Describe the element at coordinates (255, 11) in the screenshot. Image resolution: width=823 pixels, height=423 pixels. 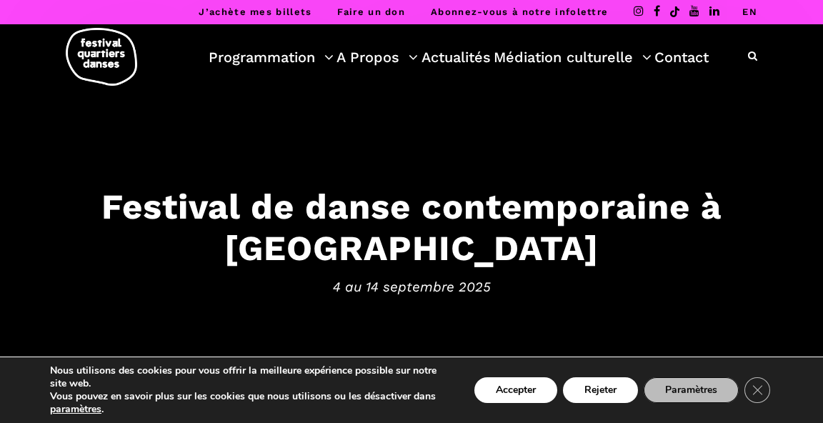
I see `a: J’achète mes billets` at that location.